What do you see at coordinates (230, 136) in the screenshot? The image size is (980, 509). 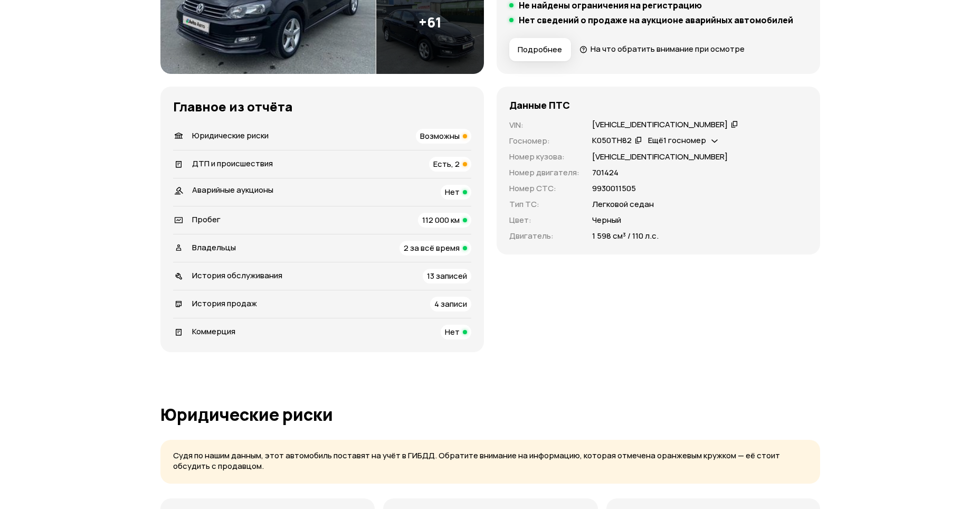 I see `span: Юридические риски` at bounding box center [230, 136].